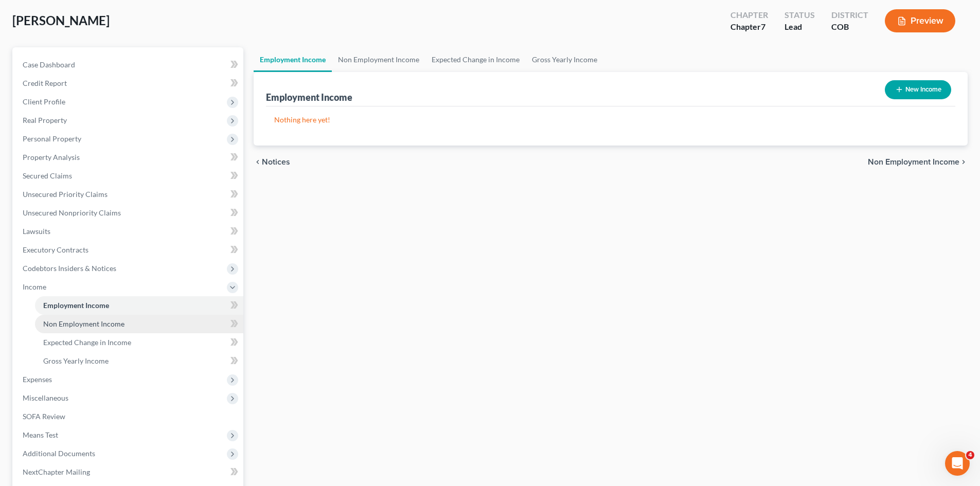 This screenshot has height=486, width=980. Describe the element at coordinates (129, 195) in the screenshot. I see `a: Unsecured Priority Claims` at that location.